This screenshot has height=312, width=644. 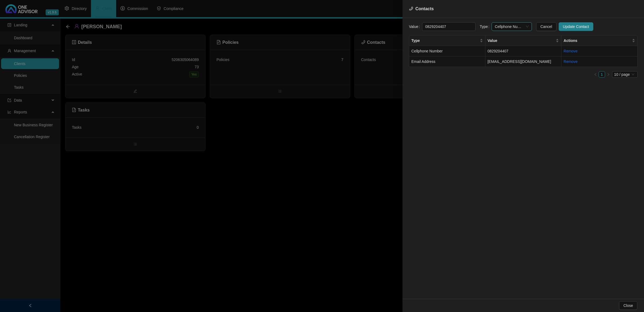 What do you see at coordinates (576, 27) in the screenshot?
I see `button: Update Contact` at bounding box center [576, 27].